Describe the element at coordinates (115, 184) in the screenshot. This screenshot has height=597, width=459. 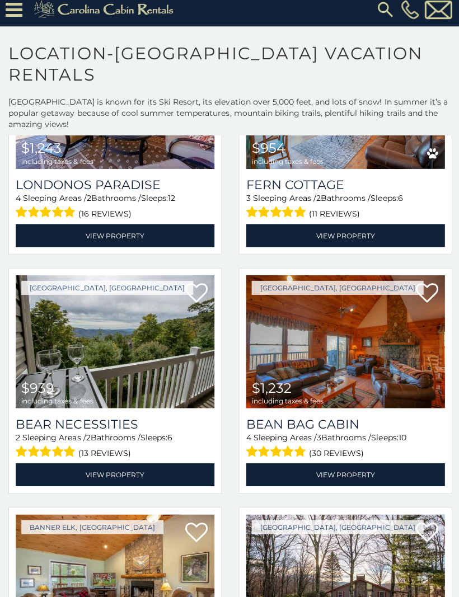
I see `a: Londonos Paradise` at that location.